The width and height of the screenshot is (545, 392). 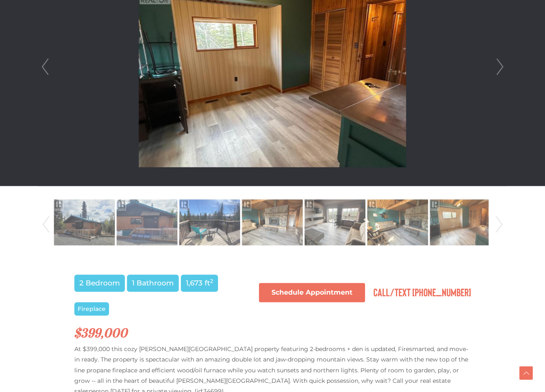 I want to click on img: Property-28954132-Photo-5.jpg, so click(x=335, y=222).